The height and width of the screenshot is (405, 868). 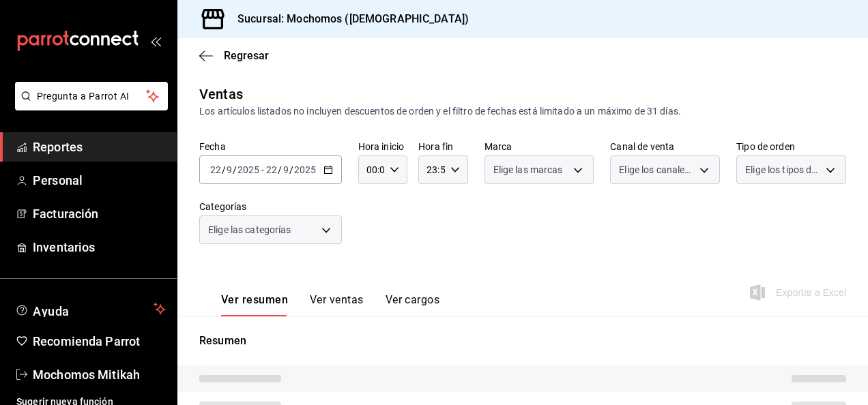 I want to click on label: Tipo de orden, so click(x=791, y=147).